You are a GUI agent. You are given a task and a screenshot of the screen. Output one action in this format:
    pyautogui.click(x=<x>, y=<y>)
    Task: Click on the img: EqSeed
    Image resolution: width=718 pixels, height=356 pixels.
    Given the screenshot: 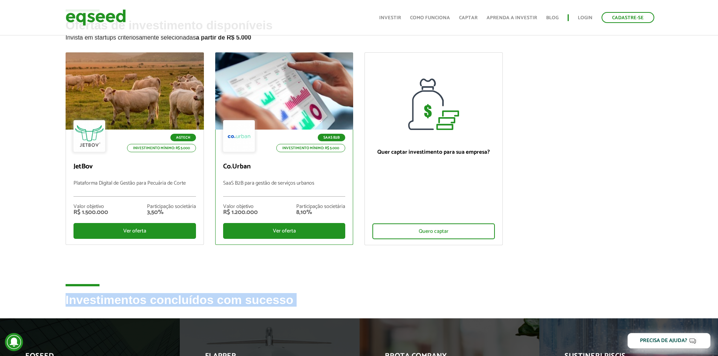 What is the action you would take?
    pyautogui.click(x=96, y=17)
    